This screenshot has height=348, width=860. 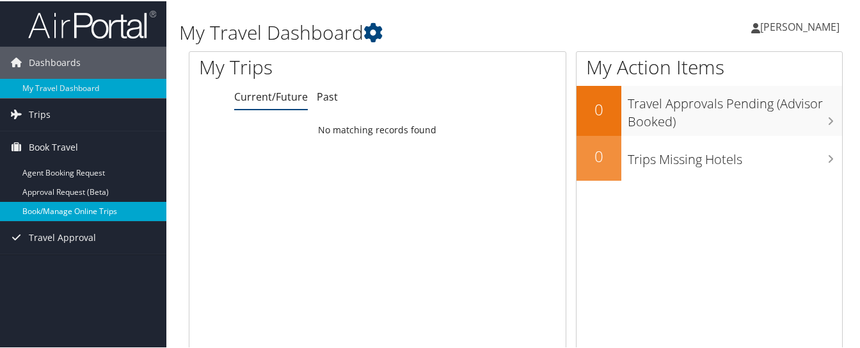 I want to click on span: Travel Approval, so click(x=62, y=236).